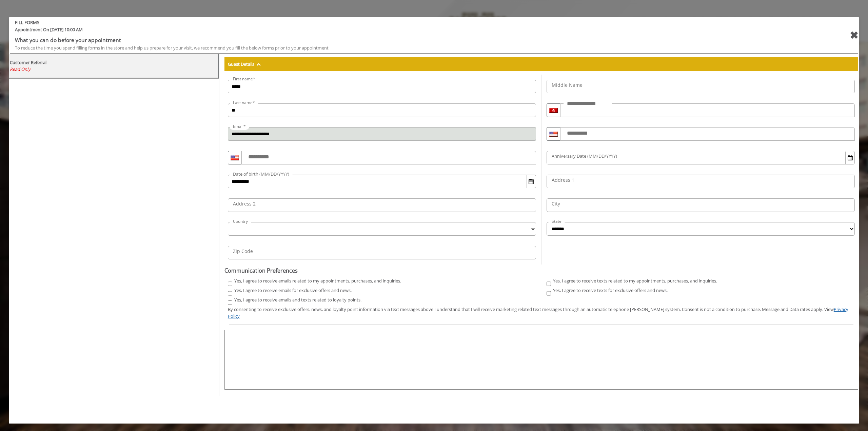 The height and width of the screenshot is (431, 868). I want to click on b: FILL FORMS, so click(398, 23).